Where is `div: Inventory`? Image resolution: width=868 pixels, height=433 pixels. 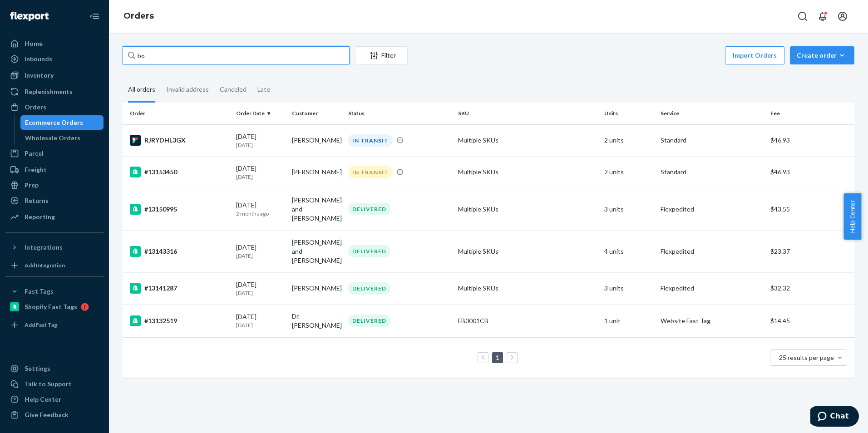
div: Inventory is located at coordinates (39, 75).